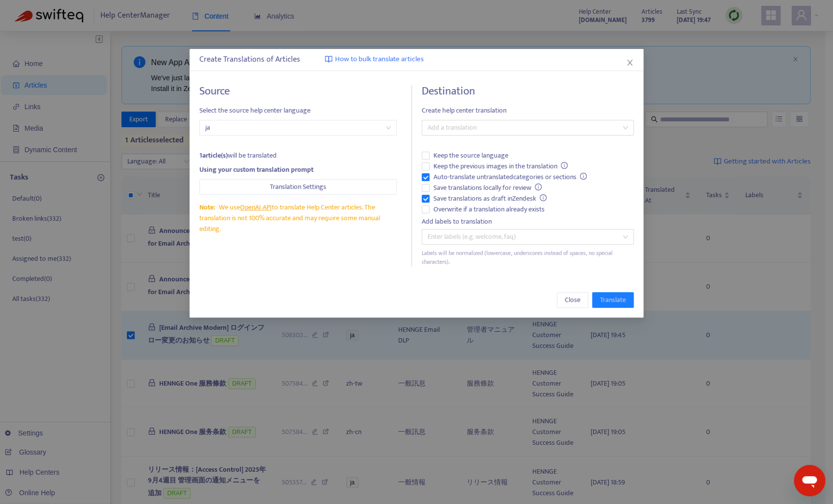  I want to click on span: ja, so click(298, 128).